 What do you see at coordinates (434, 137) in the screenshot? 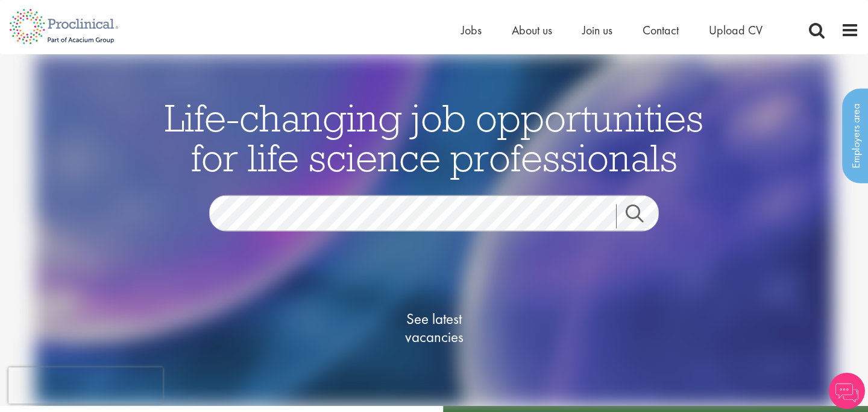
I see `span: Life-changing job opportunities for life science professionals` at bounding box center [434, 137].